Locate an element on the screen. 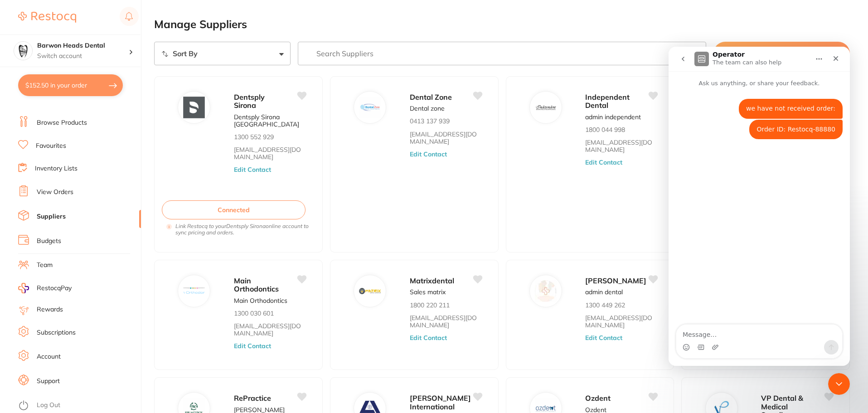  button: Upload attachment is located at coordinates (46, 301).